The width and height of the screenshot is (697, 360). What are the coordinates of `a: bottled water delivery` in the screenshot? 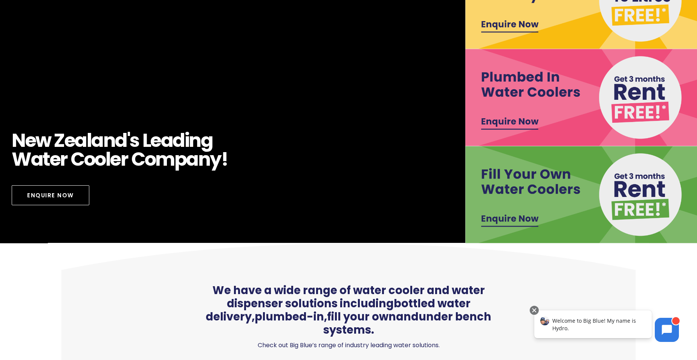 It's located at (338, 310).